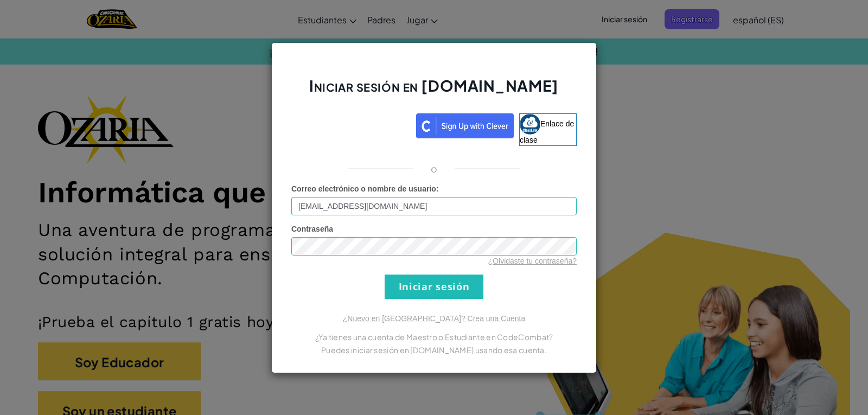 This screenshot has width=868, height=415. I want to click on img: classlink-logo-small.png, so click(530, 125).